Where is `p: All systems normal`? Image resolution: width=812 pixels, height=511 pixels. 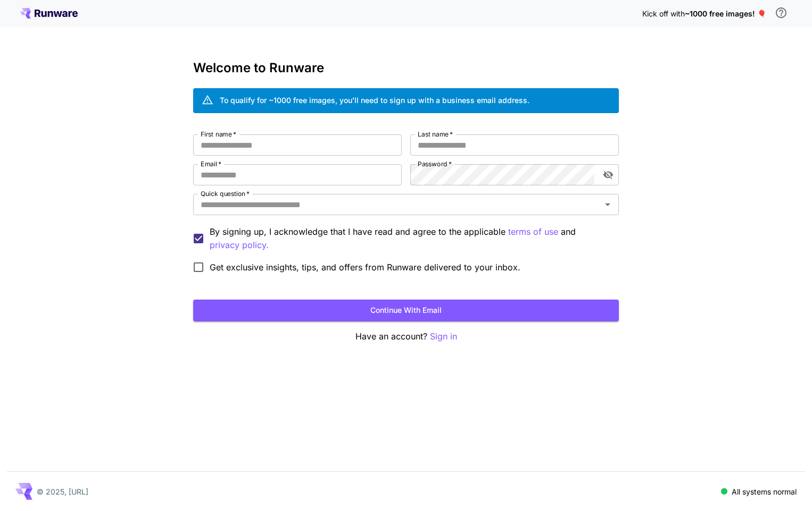
p: All systems normal is located at coordinates (764, 492).